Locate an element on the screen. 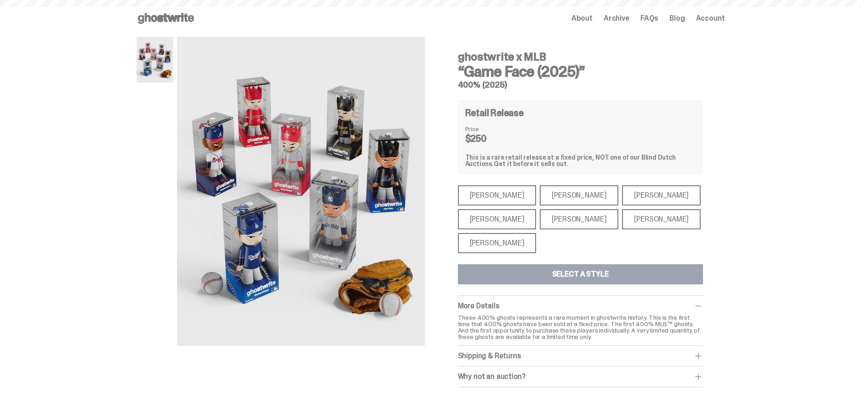 The height and width of the screenshot is (400, 868). a: Blog is located at coordinates (677, 18).